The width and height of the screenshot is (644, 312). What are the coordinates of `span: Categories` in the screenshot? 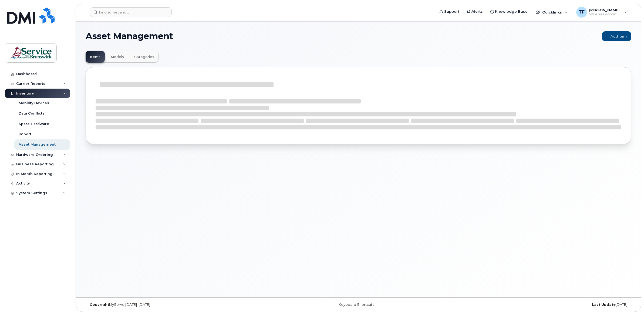 It's located at (144, 57).